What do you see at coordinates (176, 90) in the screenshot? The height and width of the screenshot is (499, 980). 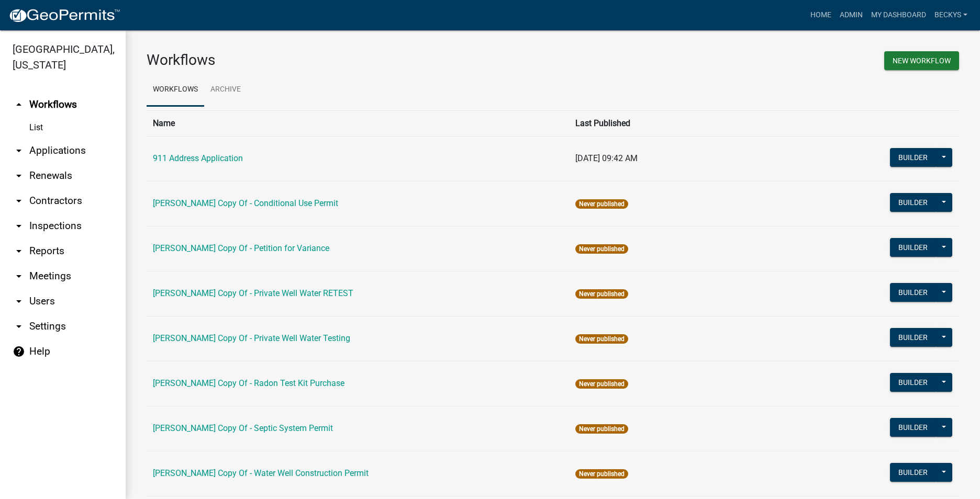 I see `a: Workflows` at bounding box center [176, 90].